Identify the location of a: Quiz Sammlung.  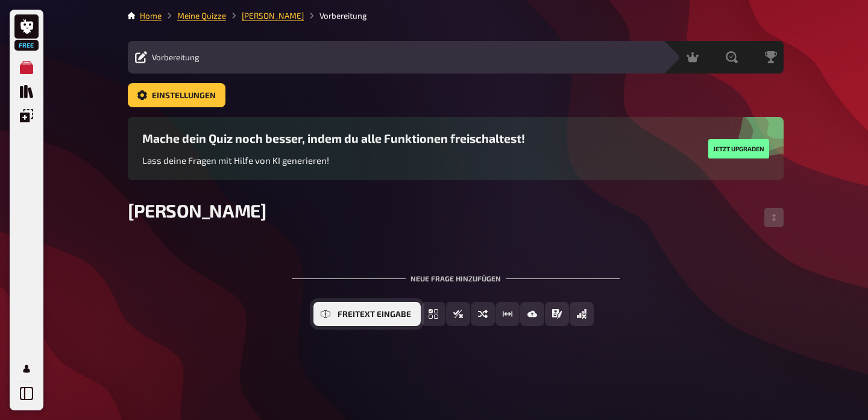
(26, 92).